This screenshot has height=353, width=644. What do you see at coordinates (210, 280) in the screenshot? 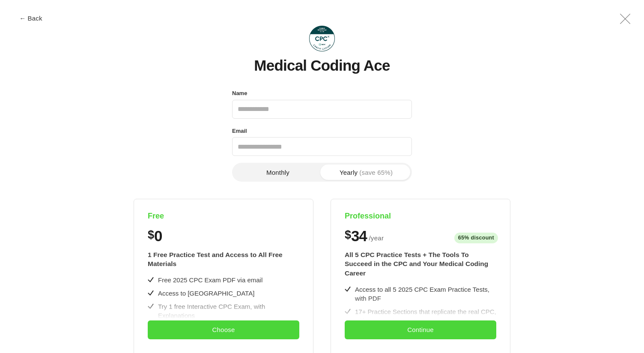
I see `div: Free 2025 CPC Exam PDF via email` at bounding box center [210, 280].